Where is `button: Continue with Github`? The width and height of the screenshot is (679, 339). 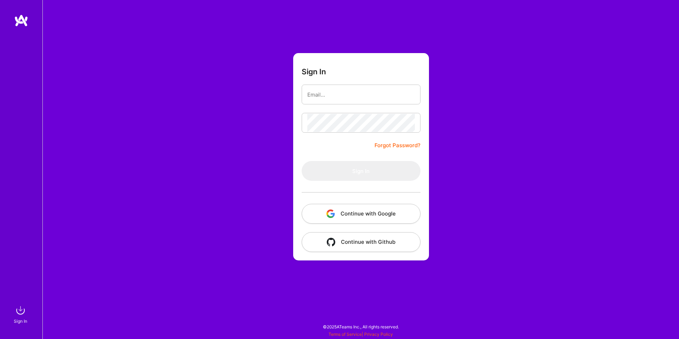
button: Continue with Github is located at coordinates (361, 242).